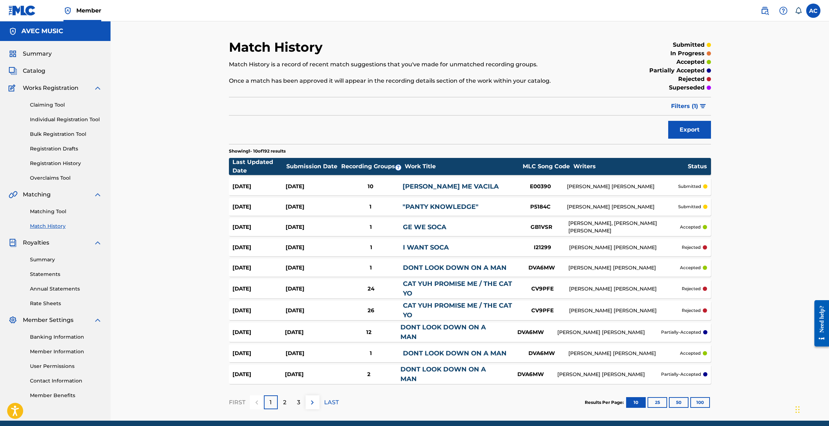 This screenshot has height=426, width=829. Describe the element at coordinates (13, 88) in the screenshot. I see `img: Works Registration` at that location.